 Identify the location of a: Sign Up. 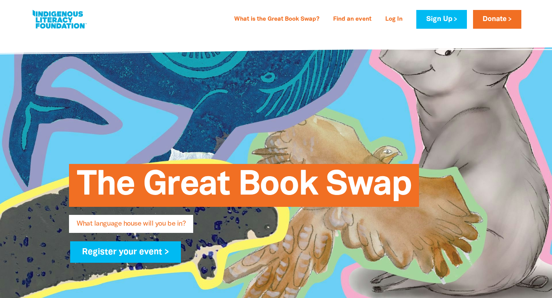
(441, 19).